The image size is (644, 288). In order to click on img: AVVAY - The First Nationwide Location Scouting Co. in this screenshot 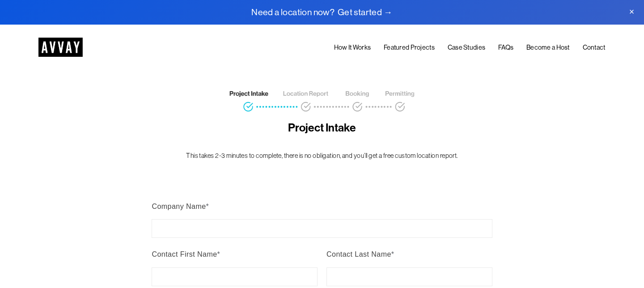, I will do `click(60, 47)`.